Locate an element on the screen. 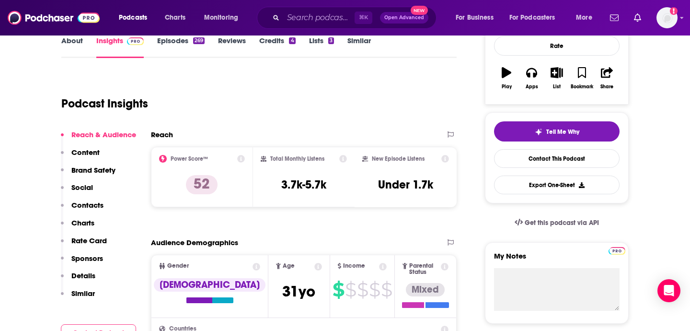  img: tell me why sparkle is located at coordinates (539, 132).